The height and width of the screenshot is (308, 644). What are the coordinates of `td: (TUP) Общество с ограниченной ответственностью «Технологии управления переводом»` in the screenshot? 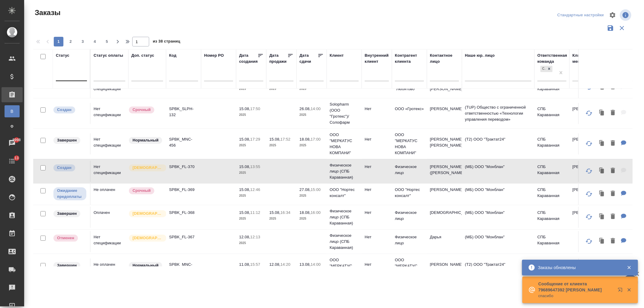 It's located at (498, 114).